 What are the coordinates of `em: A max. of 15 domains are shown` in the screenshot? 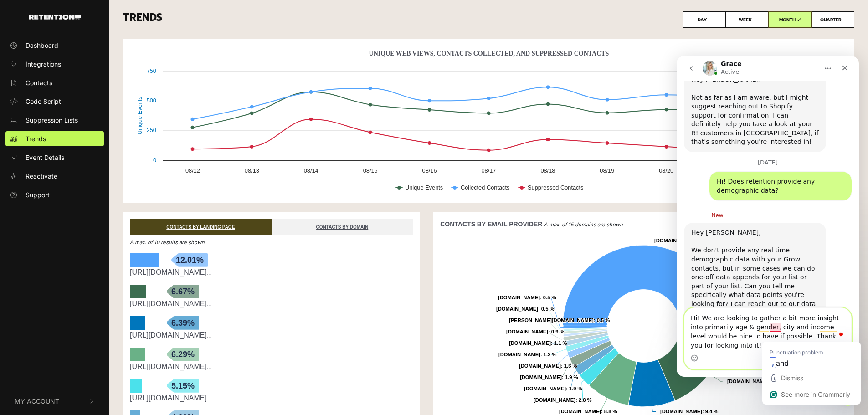 It's located at (584, 225).